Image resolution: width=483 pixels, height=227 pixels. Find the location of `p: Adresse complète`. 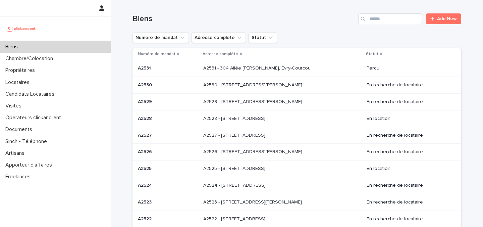

p: Adresse complète is located at coordinates (221, 54).